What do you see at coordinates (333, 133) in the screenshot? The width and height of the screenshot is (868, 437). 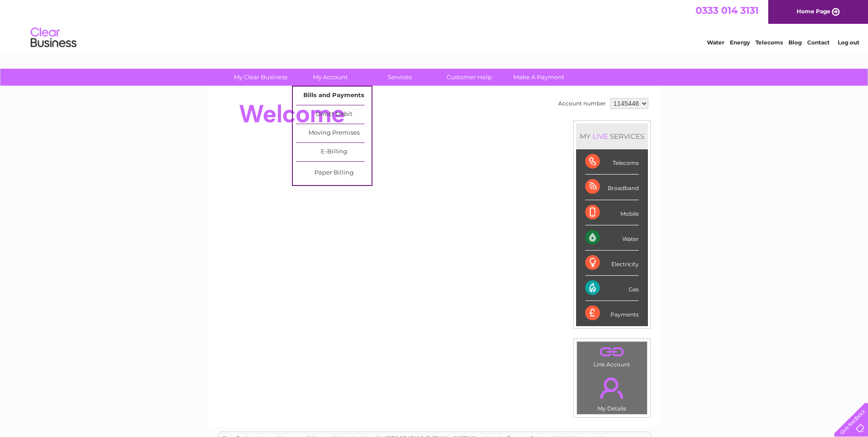 I see `a: Moving Premises` at bounding box center [333, 133].